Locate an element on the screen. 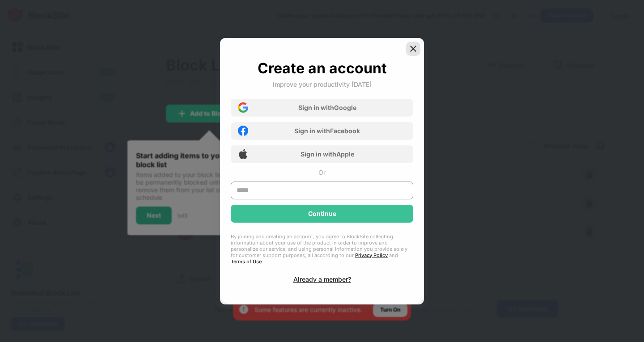 This screenshot has height=342, width=644. img: apple-icon.png is located at coordinates (243, 154).